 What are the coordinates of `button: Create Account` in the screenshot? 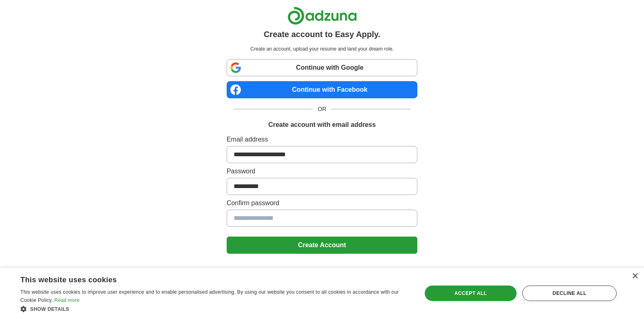 It's located at (322, 245).